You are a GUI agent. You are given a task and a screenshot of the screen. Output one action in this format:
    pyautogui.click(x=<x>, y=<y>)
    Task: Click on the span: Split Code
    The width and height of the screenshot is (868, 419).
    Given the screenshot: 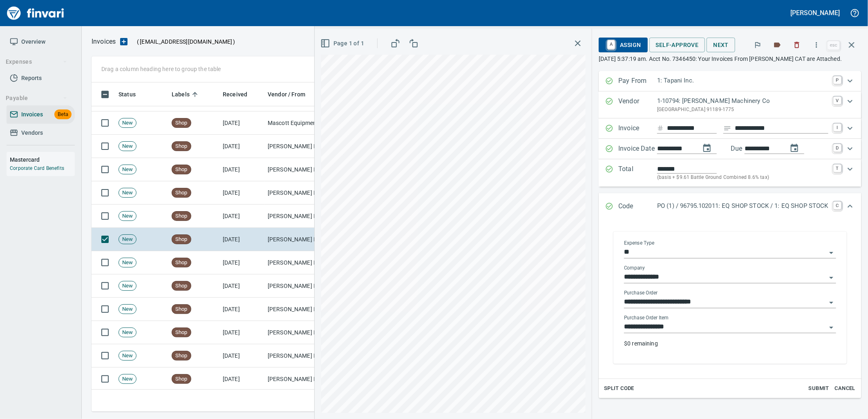 What is the action you would take?
    pyautogui.click(x=619, y=389)
    